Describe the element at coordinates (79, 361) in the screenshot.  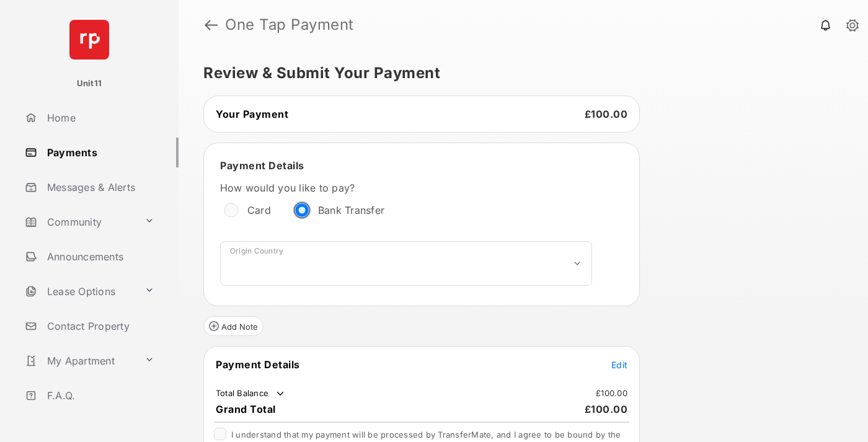
I see `a: My Apartment` at that location.